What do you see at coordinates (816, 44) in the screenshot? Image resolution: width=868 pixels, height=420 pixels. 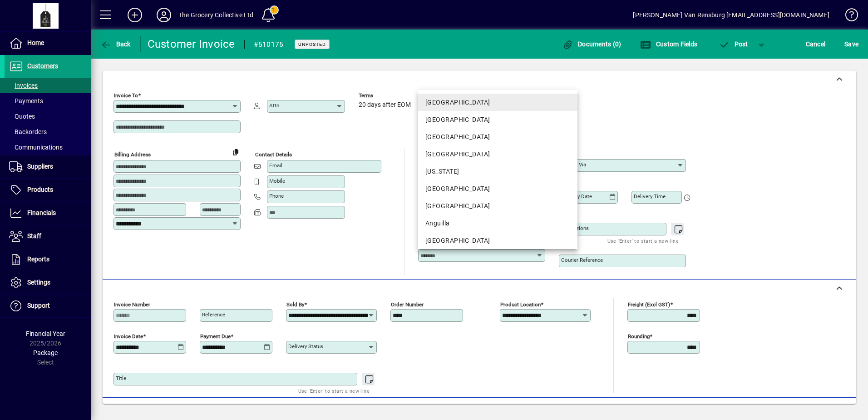 I see `button: Cancel` at bounding box center [816, 44].